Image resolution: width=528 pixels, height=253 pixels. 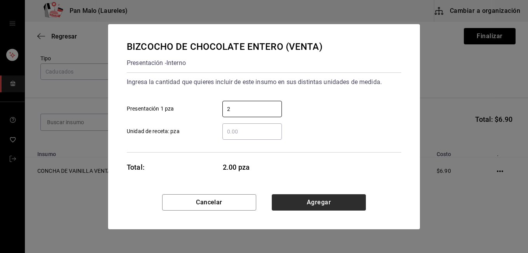 I want to click on span: Unidad de receta: pza, so click(x=153, y=131).